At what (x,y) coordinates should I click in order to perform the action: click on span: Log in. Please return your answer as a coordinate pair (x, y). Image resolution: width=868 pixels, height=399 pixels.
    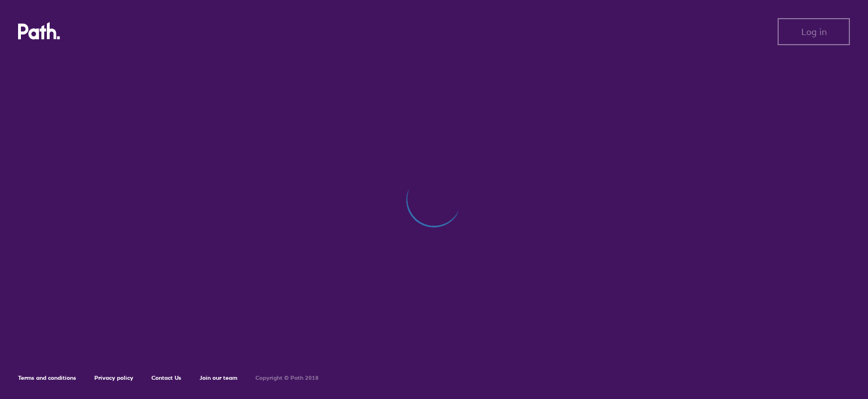
    Looking at the image, I should click on (813, 31).